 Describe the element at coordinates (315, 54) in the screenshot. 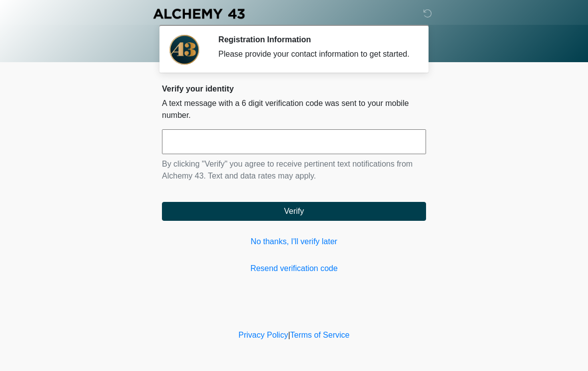

I see `div: Please provide your contact information to get started.` at that location.